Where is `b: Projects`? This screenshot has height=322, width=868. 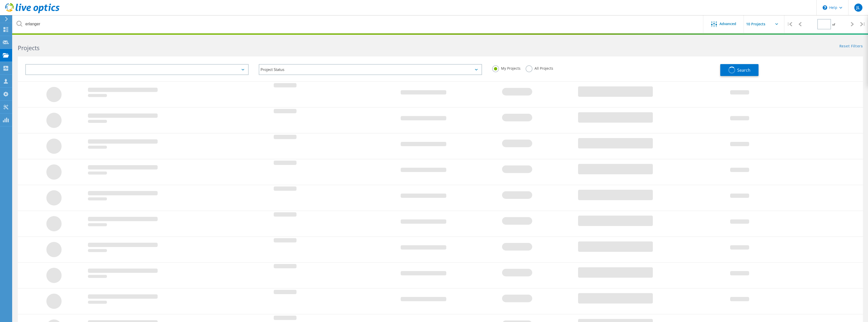
b: Projects is located at coordinates (29, 48).